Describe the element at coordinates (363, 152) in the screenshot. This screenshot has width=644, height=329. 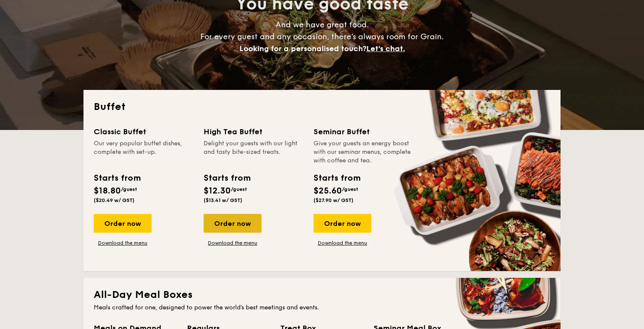
I see `div: Give your guests an energy boost with our seminar menus, complete with coffee and tea.` at that location.